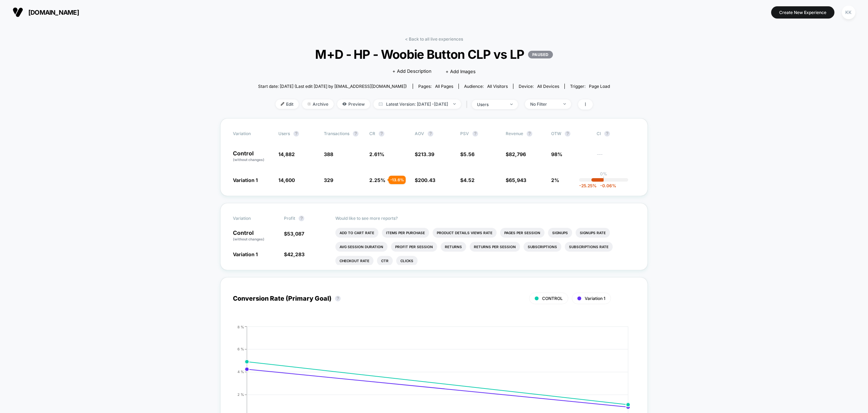 Image resolution: width=868 pixels, height=413 pixels. What do you see at coordinates (495, 247) in the screenshot?
I see `li: Returns Per Session` at bounding box center [495, 247].